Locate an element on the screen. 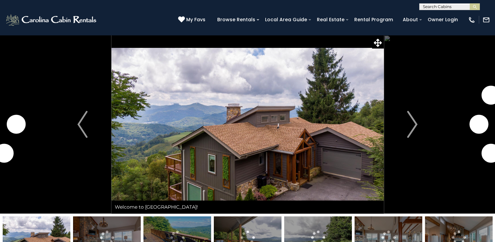 This screenshot has height=242, width=495. button: Previous is located at coordinates (83, 124).